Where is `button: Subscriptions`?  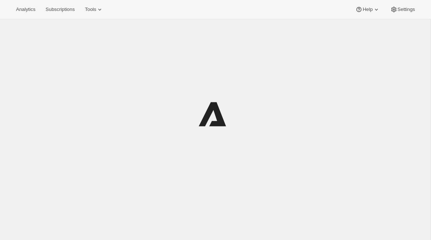 button: Subscriptions is located at coordinates (60, 9).